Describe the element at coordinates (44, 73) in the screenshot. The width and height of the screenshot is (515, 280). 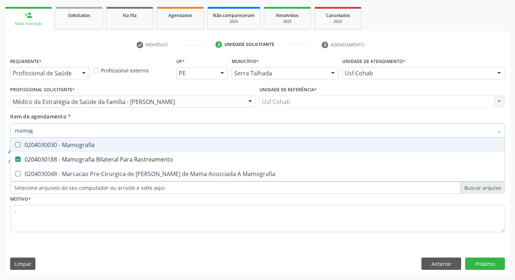
I see `span: Profissional de Saúde` at that location.